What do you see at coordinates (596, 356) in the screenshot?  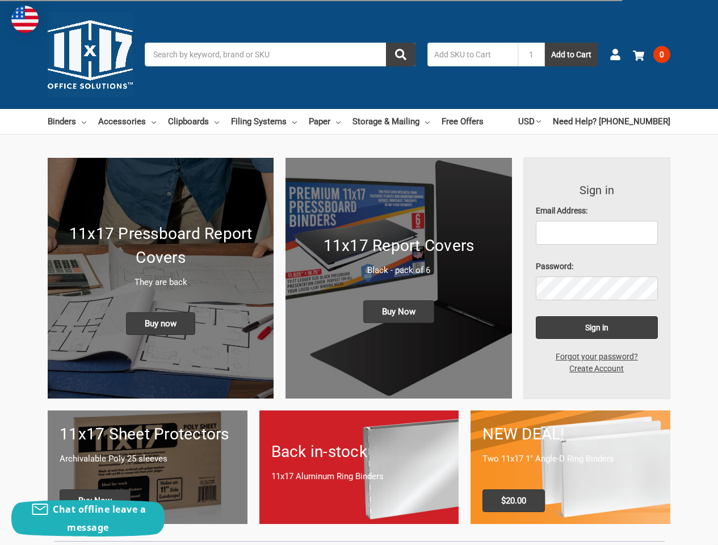 I see `a: Forgot your password?` at bounding box center [596, 356].